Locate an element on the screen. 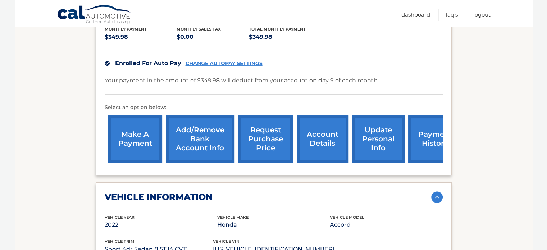 This screenshot has width=547, height=250. a: Cal Automotive is located at coordinates (95, 15).